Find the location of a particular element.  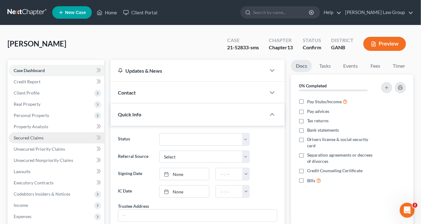

span: Credit Counseling Certificate is located at coordinates (335, 170).